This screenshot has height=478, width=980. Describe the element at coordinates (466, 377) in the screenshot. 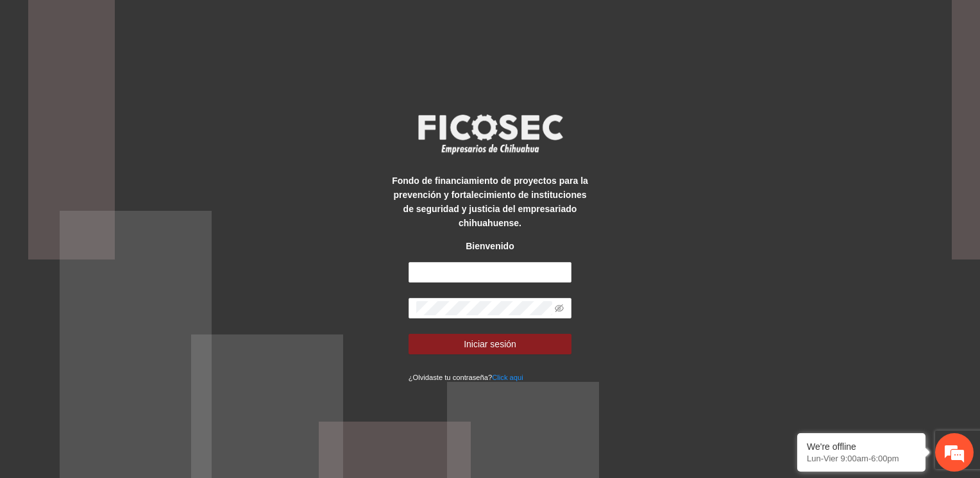

I see `small: ¿Olvidaste tu contraseña?` at that location.